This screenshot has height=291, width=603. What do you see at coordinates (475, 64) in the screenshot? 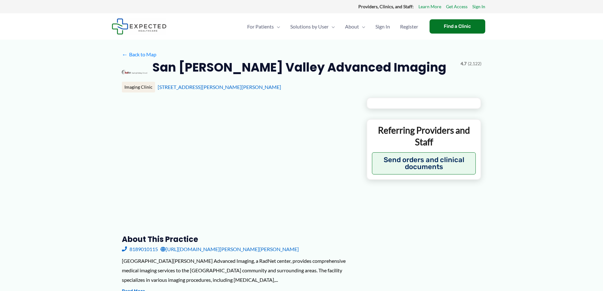
I see `span: (2,122)` at bounding box center [475, 64].